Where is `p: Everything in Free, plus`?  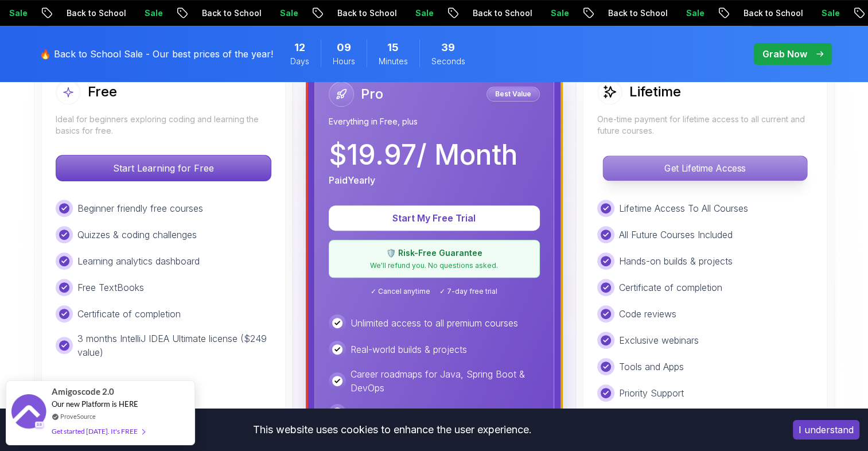
p: Everything in Free, plus is located at coordinates (434, 122).